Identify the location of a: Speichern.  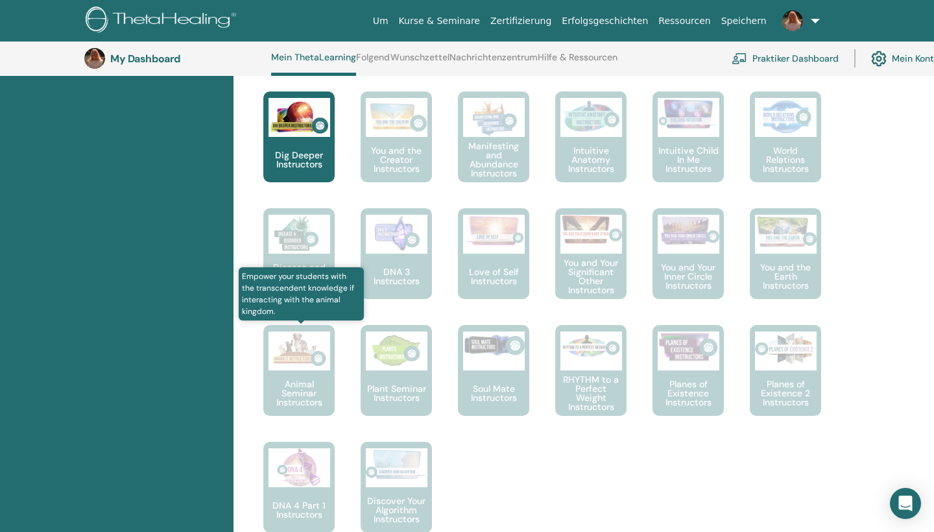
(744, 21).